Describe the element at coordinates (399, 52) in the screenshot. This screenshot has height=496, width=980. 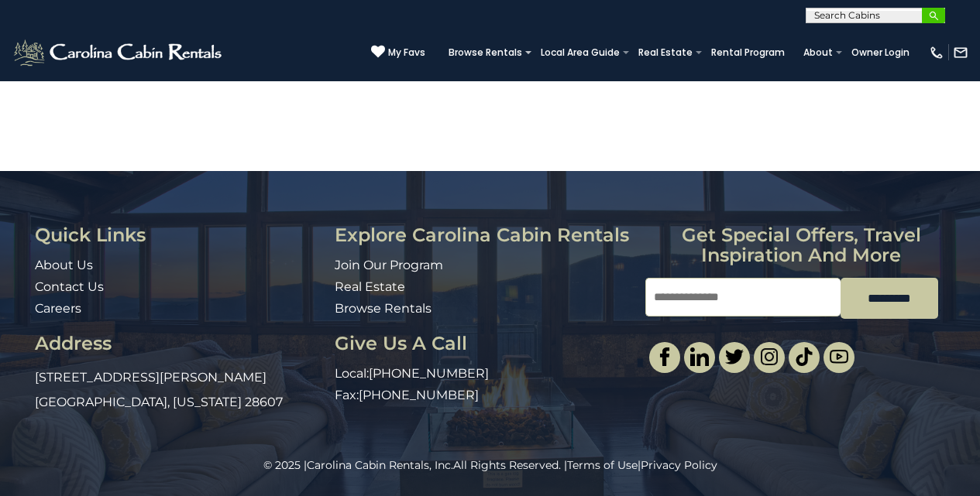
I see `a: My Favs` at that location.